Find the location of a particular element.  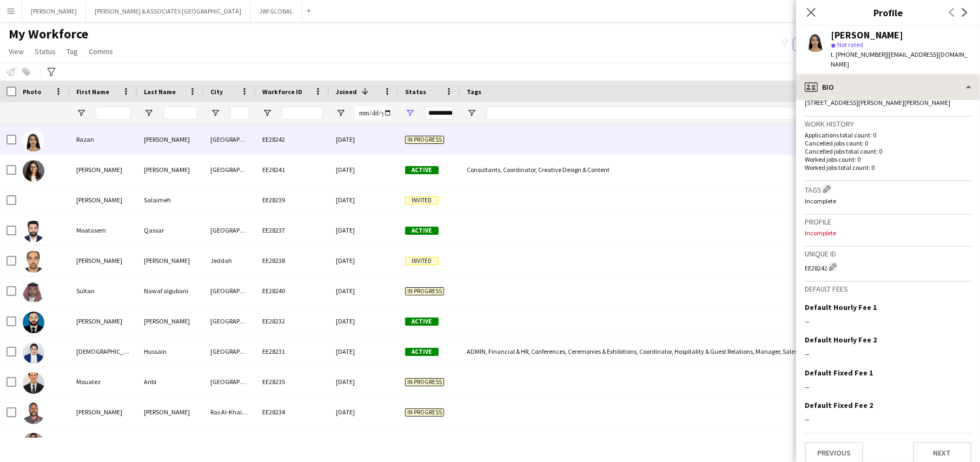

div: Fathallah is located at coordinates (170, 442).